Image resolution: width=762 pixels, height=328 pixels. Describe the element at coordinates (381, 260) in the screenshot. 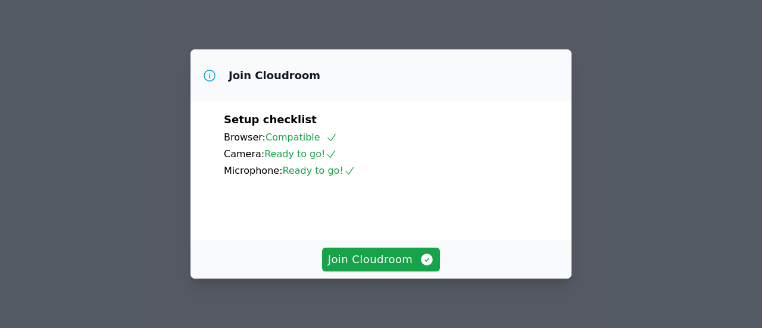

I see `button: Join Cloudroom` at that location.